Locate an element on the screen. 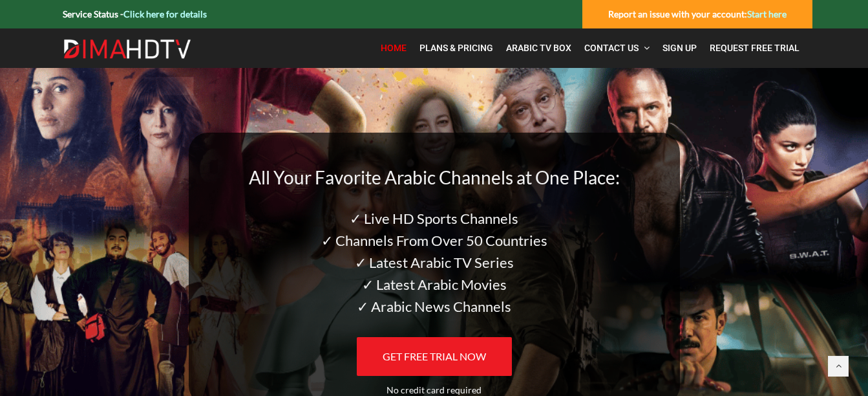 The height and width of the screenshot is (396, 868). span: Sign Up is located at coordinates (679, 48).